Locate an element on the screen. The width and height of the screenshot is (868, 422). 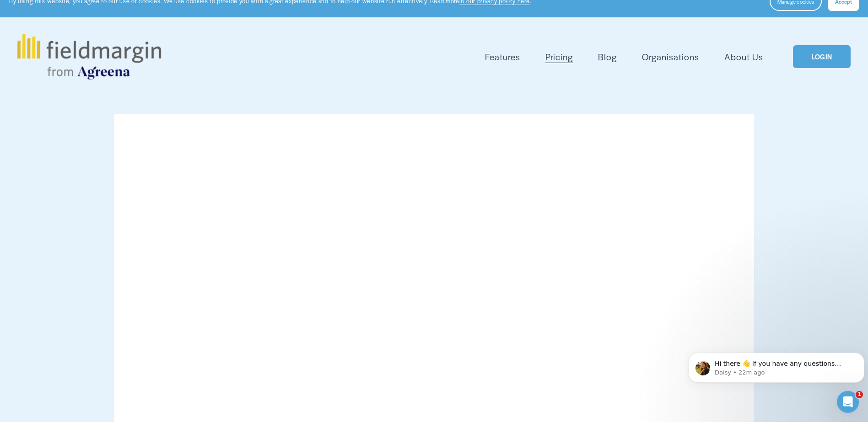
img: Profile image for Daisy is located at coordinates (18, 34).